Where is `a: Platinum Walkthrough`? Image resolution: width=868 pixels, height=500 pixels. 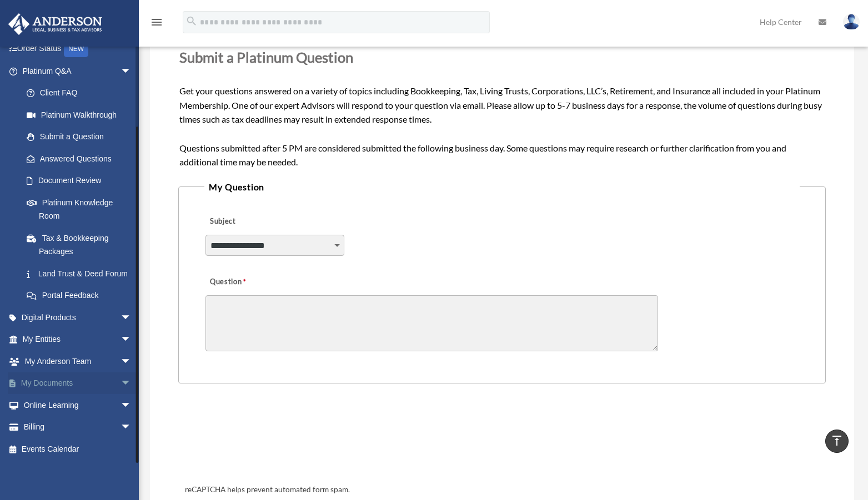 a: Platinum Walkthrough is located at coordinates (82, 114).